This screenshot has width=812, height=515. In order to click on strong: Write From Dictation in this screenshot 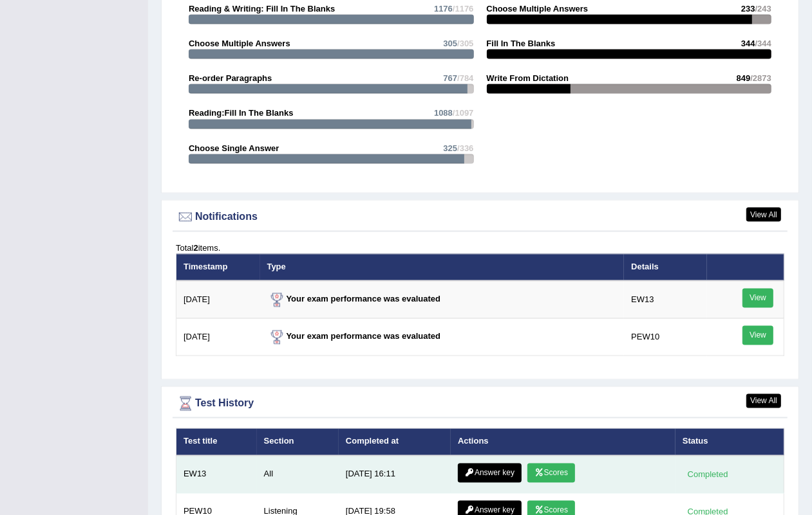, I will do `click(528, 78)`.